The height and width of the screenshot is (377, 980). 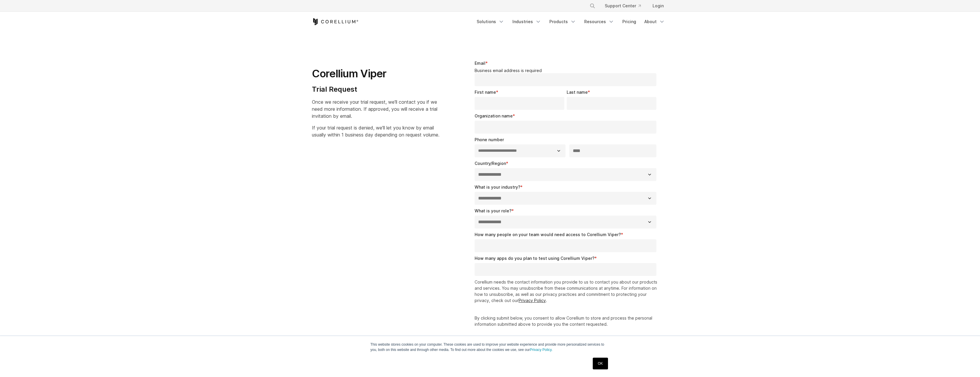 What do you see at coordinates (541, 350) in the screenshot?
I see `a: Privacy Policy.` at bounding box center [541, 350].